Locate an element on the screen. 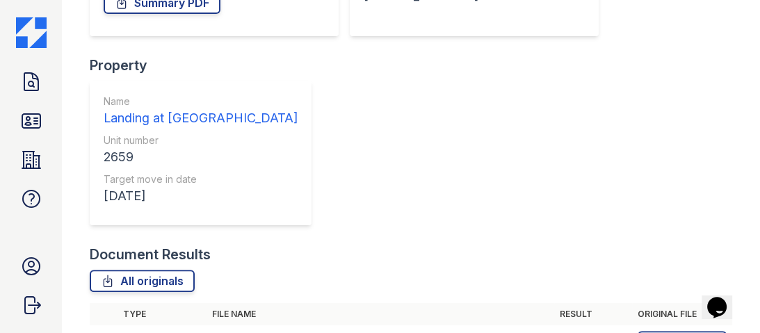  th: Type is located at coordinates (162, 314).